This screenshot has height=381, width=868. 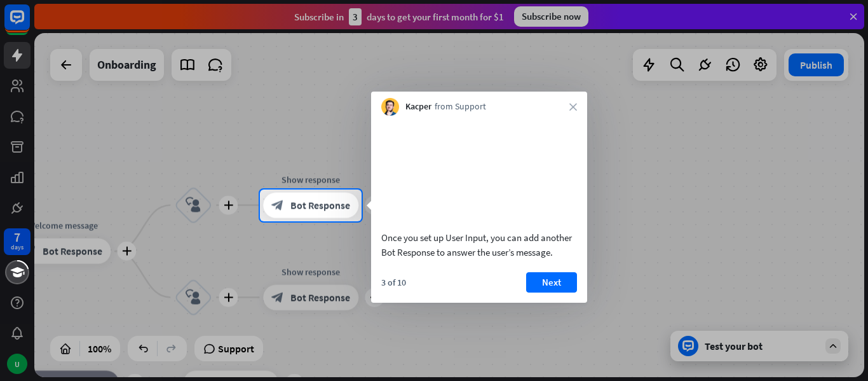 What do you see at coordinates (393, 282) in the screenshot?
I see `div: 3 of 10` at bounding box center [393, 282].